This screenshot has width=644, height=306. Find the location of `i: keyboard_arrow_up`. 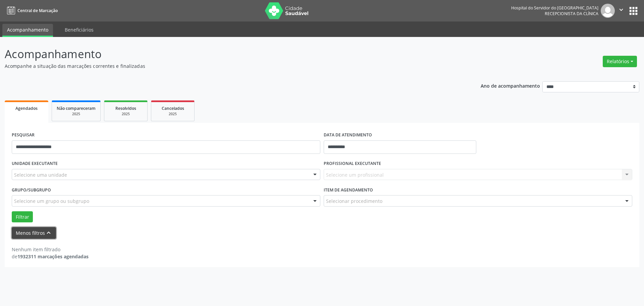

i: keyboard_arrow_up is located at coordinates (49, 233).